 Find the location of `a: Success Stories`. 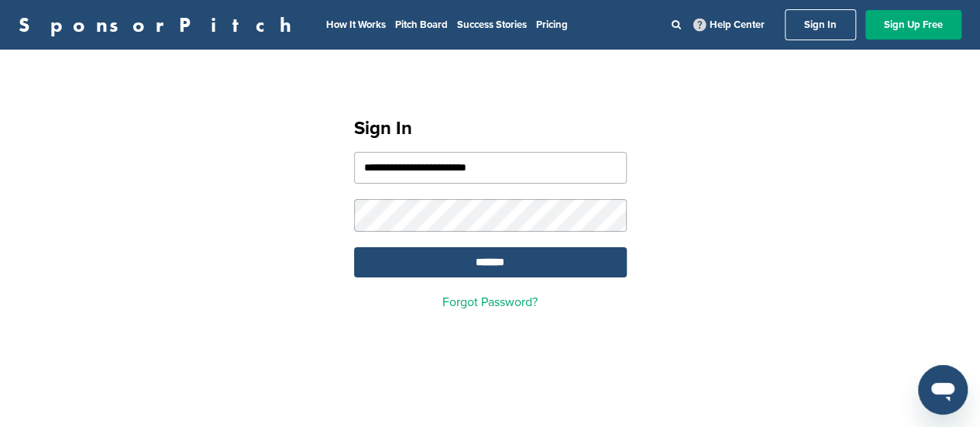

a: Success Stories is located at coordinates (492, 25).